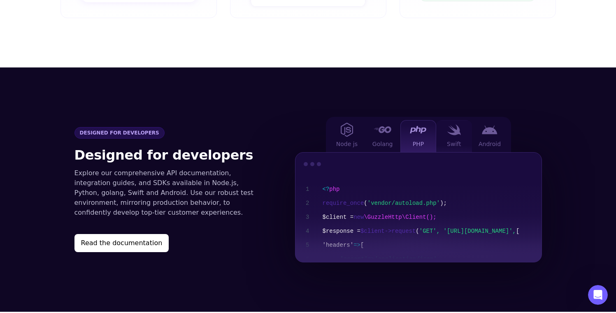 The height and width of the screenshot is (313, 616). What do you see at coordinates (454, 130) in the screenshot?
I see `img: Swift` at bounding box center [454, 130].